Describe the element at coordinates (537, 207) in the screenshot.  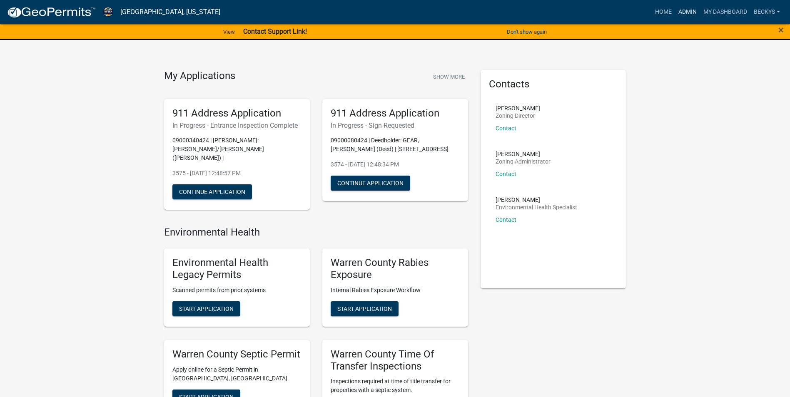
I see `p: Environmental Health Specialist` at that location.